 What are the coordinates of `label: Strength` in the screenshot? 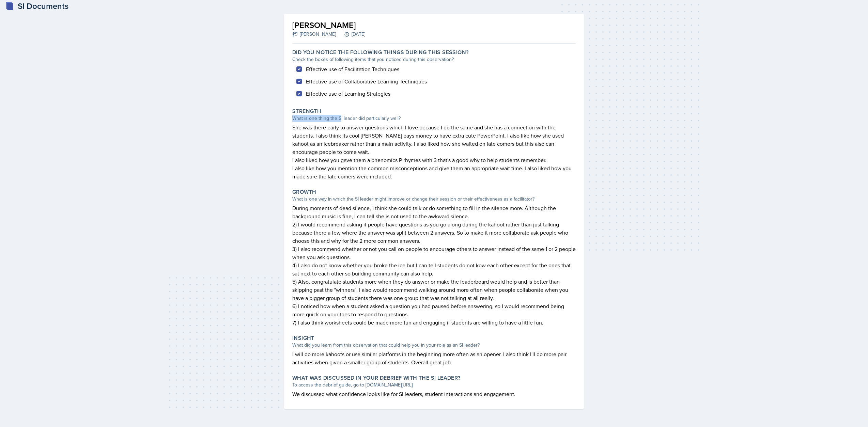 It's located at (307, 111).